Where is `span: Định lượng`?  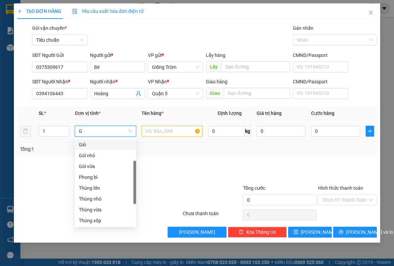
span: Định lượng is located at coordinates (229, 113).